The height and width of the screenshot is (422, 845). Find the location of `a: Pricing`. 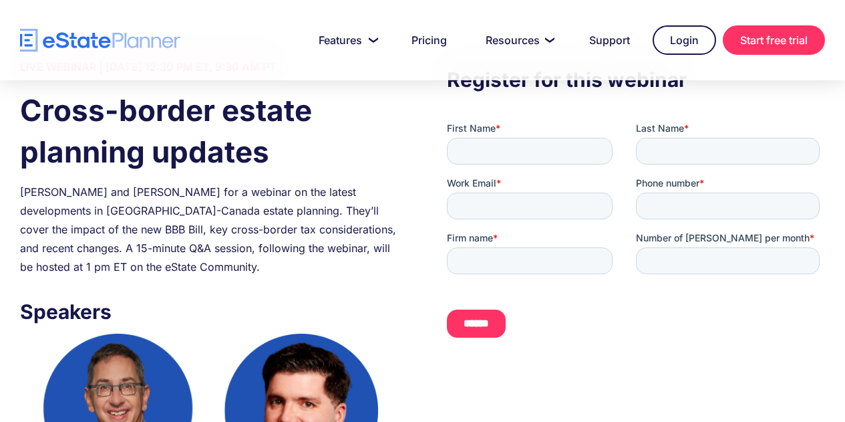

a: Pricing is located at coordinates (429, 40).